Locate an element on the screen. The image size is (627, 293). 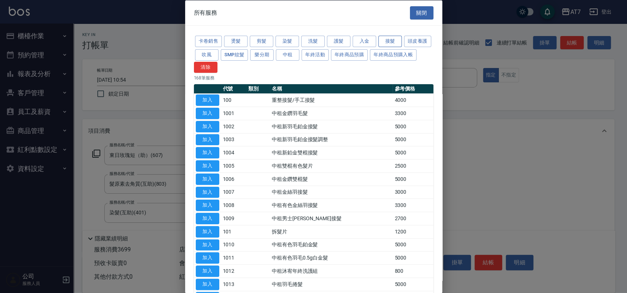
th: 代號 is located at coordinates (234, 89).